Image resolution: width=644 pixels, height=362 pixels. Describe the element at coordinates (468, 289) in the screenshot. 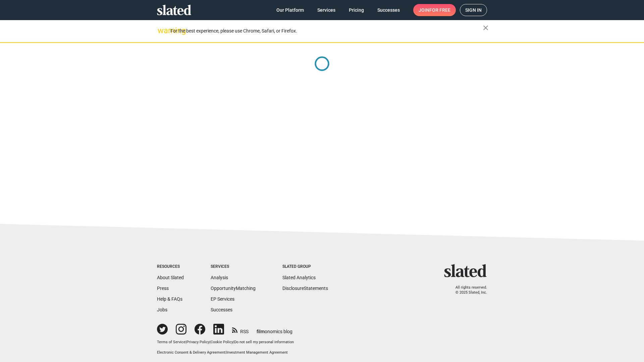

I see `p: All rights reserved. © 2025 Slated, Inc.` at that location.